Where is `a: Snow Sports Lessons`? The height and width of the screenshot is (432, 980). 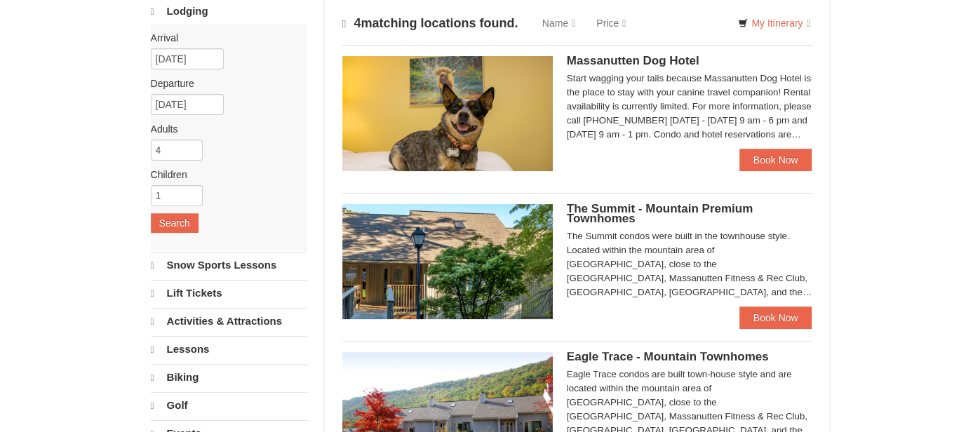 a: Snow Sports Lessons is located at coordinates (229, 265).